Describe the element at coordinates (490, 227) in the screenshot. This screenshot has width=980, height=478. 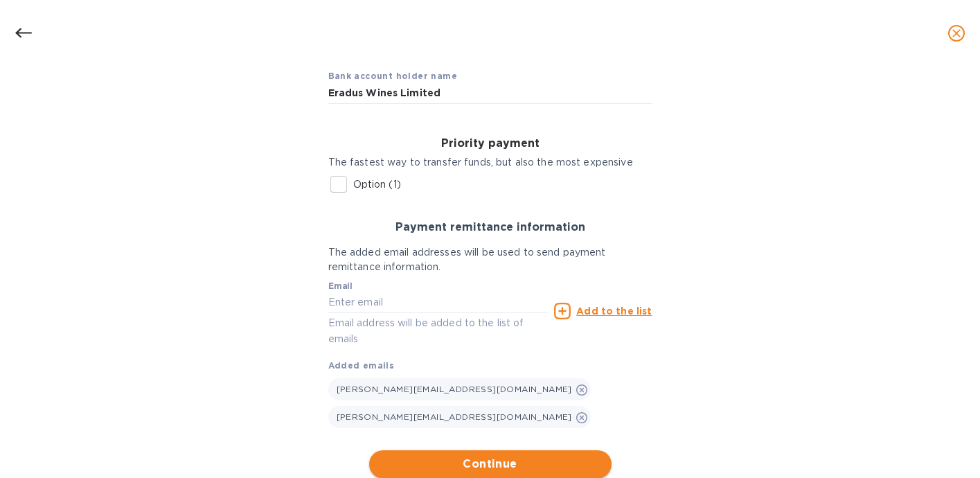
I see `h3: Payment remittance information` at that location.